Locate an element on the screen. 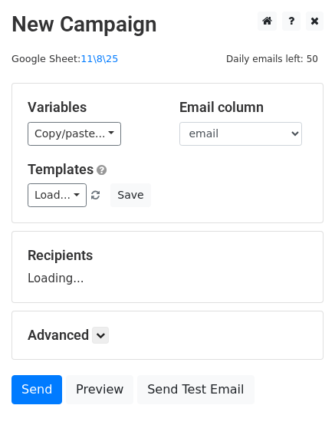 Image resolution: width=335 pixels, height=448 pixels. a: 11\8\25 is located at coordinates (99, 58).